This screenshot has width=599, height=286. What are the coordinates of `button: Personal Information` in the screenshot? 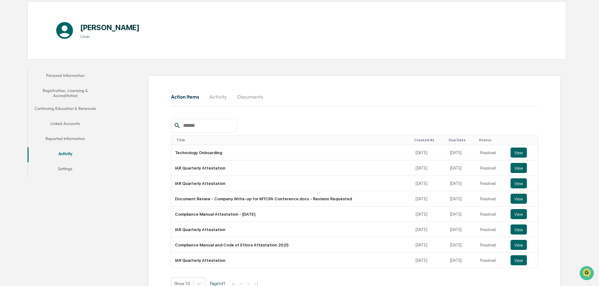 It's located at (65, 76).